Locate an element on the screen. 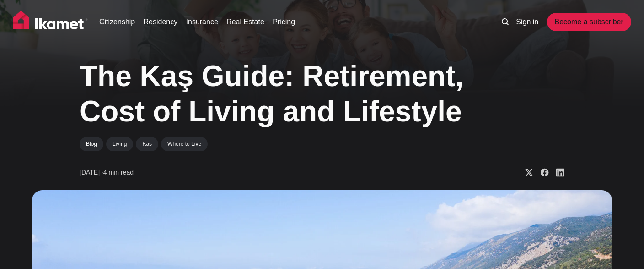 This screenshot has width=644, height=269. img: Ikamet home is located at coordinates (50, 22).